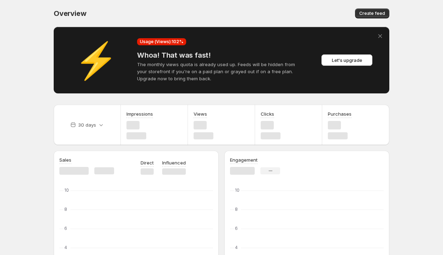 The height and width of the screenshot is (255, 443). Describe the element at coordinates (244, 160) in the screenshot. I see `h3: Engagement` at that location.